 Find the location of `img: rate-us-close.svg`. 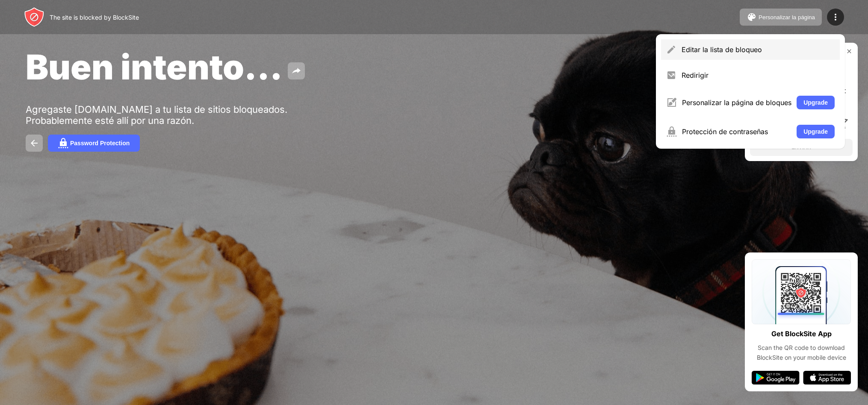

img: rate-us-close.svg is located at coordinates (849, 51).